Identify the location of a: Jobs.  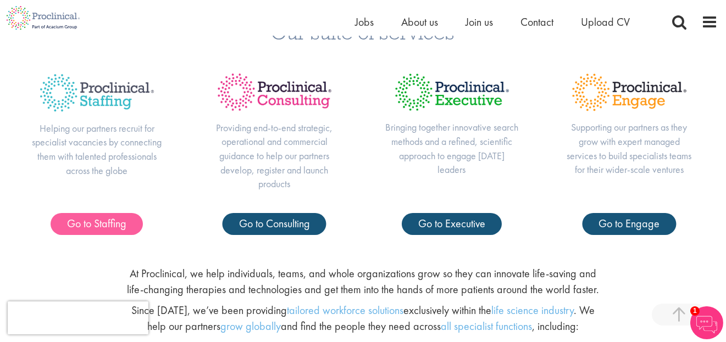
(364, 22).